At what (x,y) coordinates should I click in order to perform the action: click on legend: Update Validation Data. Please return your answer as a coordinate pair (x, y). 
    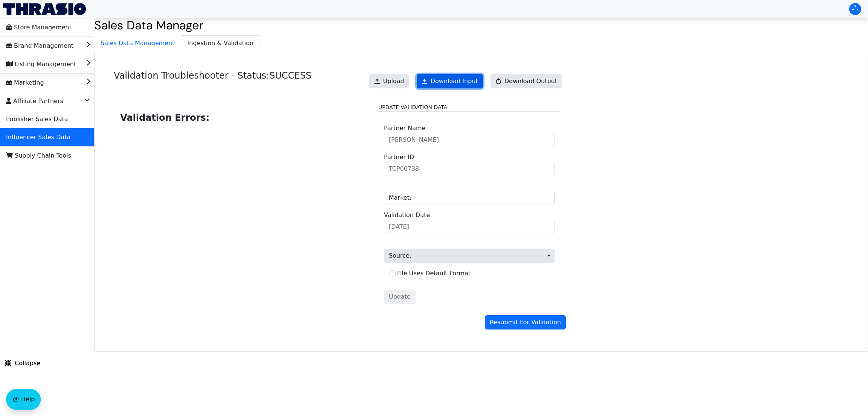
    Looking at the image, I should click on (469, 107).